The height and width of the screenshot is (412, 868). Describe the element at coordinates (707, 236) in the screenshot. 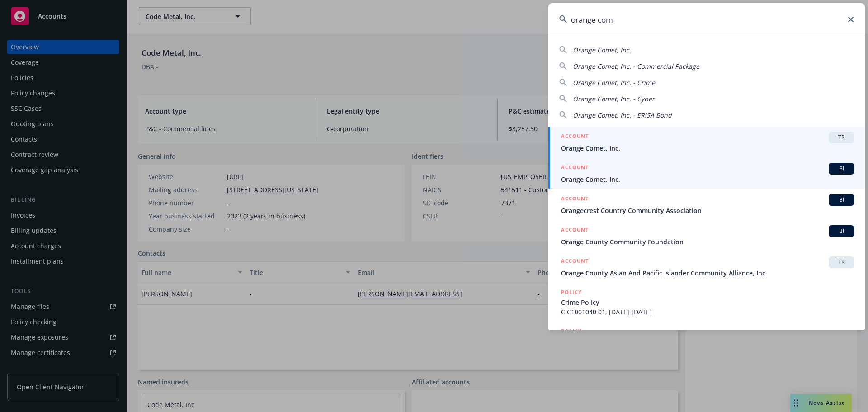

I see `a: ACCOUNTBIOrange County Community Foundation` at that location.